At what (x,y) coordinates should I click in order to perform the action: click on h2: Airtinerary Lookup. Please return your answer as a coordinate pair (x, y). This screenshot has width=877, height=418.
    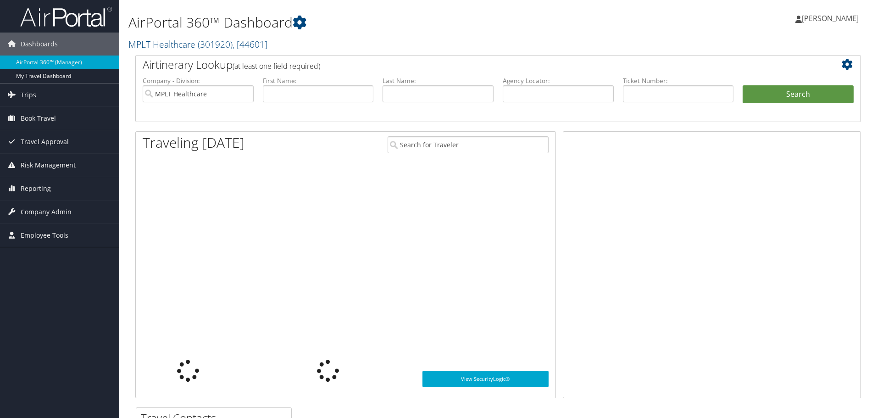
    Looking at the image, I should click on (468, 65).